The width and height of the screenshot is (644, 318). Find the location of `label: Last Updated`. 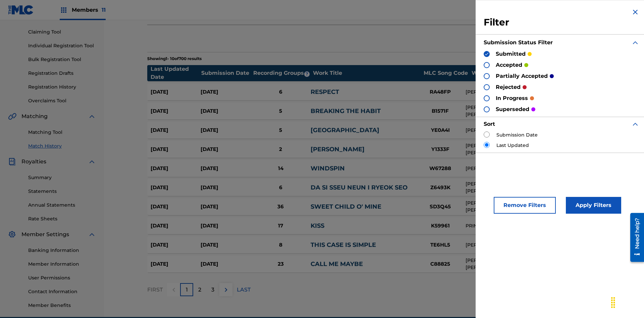

label: Last Updated is located at coordinates (512, 145).